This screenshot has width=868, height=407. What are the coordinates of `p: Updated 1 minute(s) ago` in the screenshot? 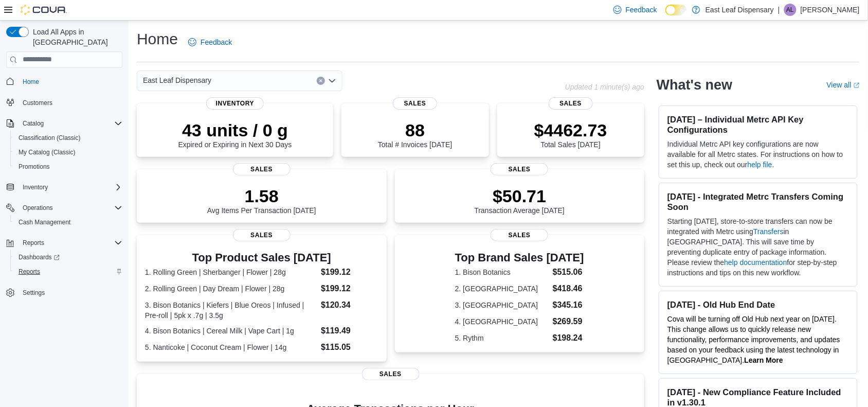 It's located at (604, 87).